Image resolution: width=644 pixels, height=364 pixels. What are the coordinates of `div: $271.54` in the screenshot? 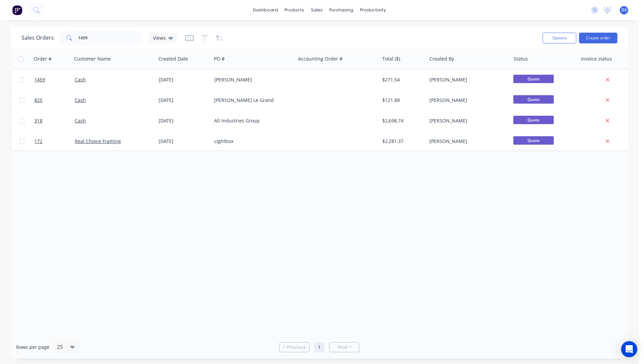 It's located at (401, 80).